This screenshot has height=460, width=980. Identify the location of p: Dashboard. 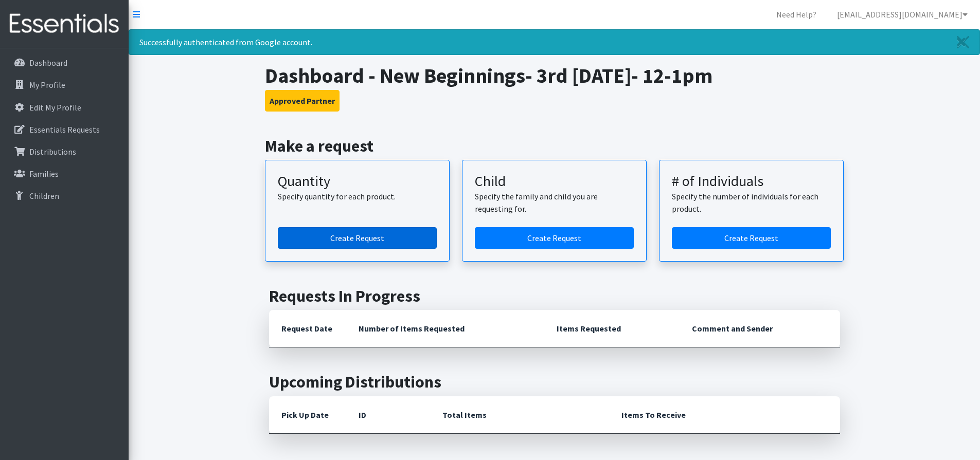
(48, 63).